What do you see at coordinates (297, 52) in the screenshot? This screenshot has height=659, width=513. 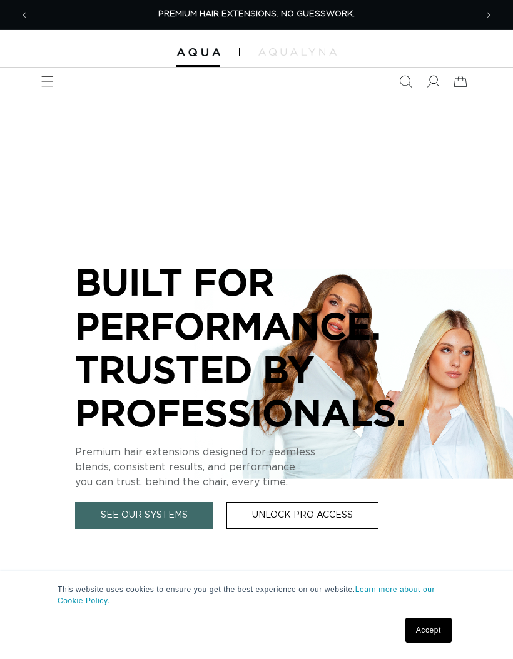 I see `img: aqualyna.com` at bounding box center [297, 52].